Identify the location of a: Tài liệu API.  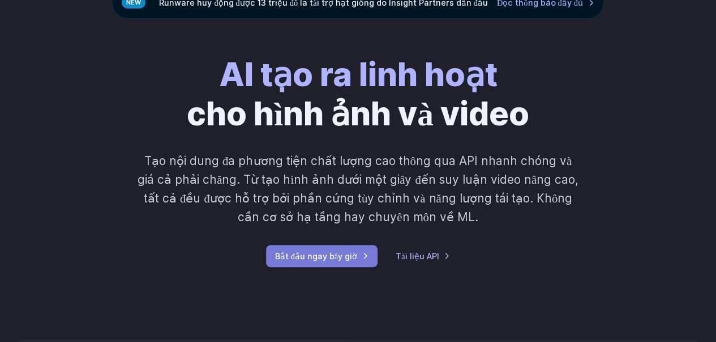
(423, 255).